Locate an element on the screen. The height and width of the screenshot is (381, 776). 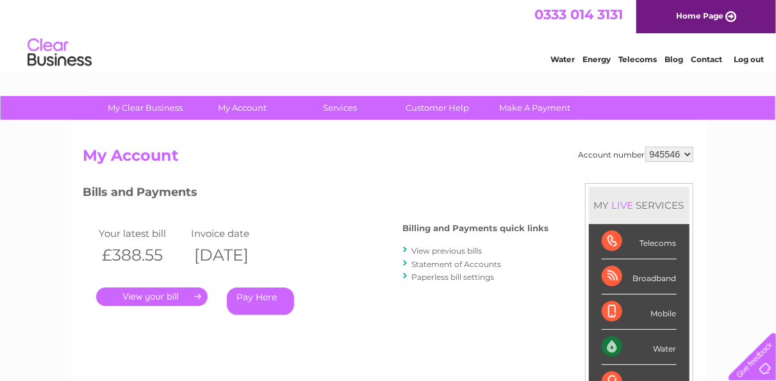
div: Broadband is located at coordinates (639, 277).